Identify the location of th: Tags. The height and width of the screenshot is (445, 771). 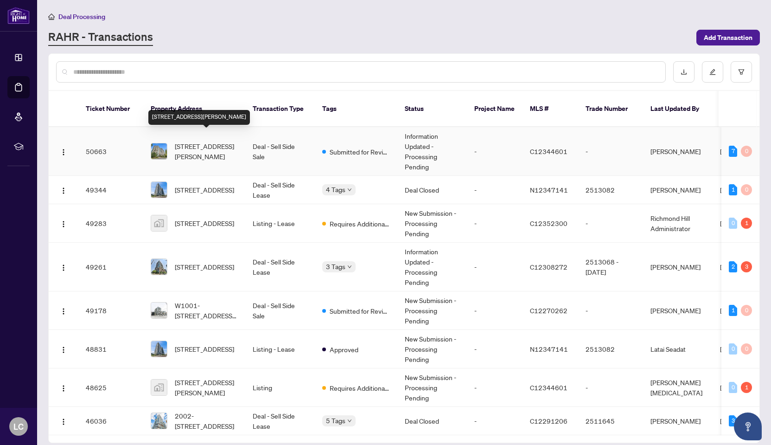
(356, 109).